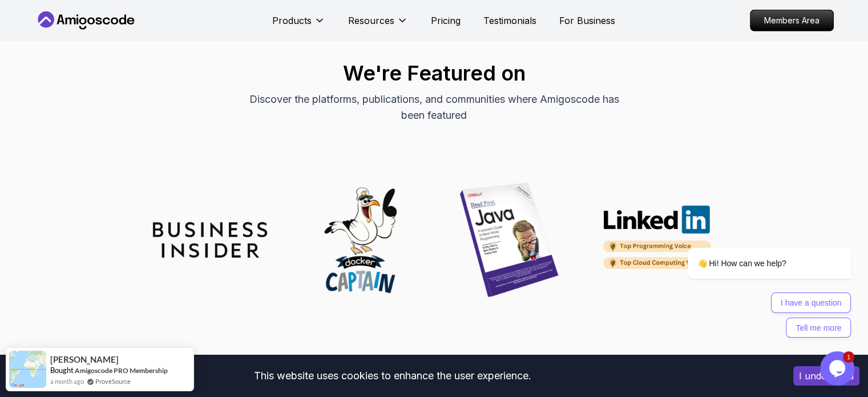 Image resolution: width=868 pixels, height=397 pixels. What do you see at coordinates (792, 20) in the screenshot?
I see `p: Members Area` at bounding box center [792, 20].